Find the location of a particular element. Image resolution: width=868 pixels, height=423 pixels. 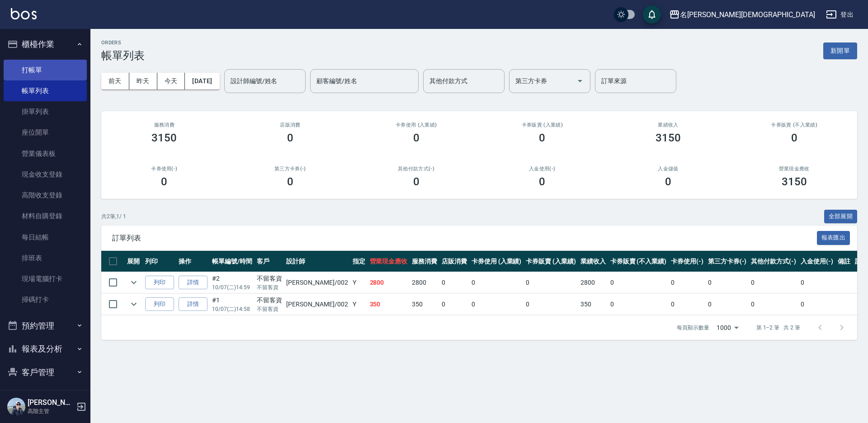

button: 前天 is located at coordinates (115, 81).